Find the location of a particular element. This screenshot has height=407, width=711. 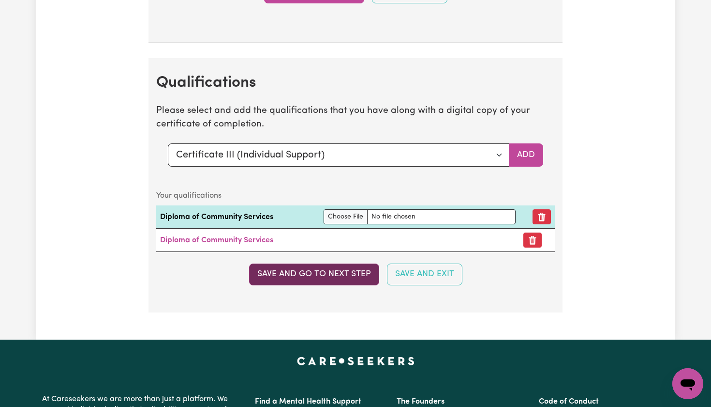

a: Careseekers home page is located at coordinates (356, 361).